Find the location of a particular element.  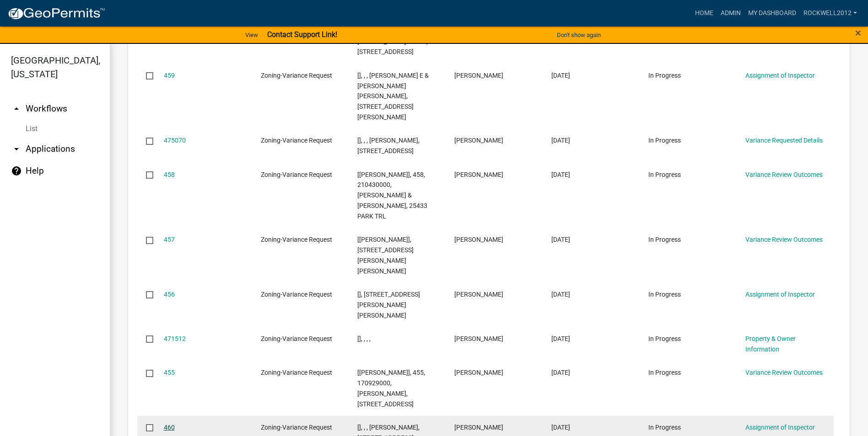

span: [], , , JENNY STAFFORD, 11518 CO HWY 11 is located at coordinates (389, 145).